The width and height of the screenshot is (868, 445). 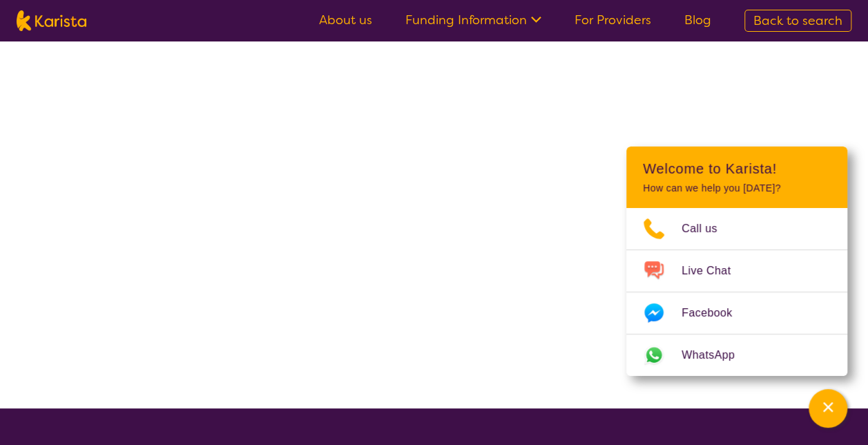 I want to click on img: Karista logo, so click(x=51, y=21).